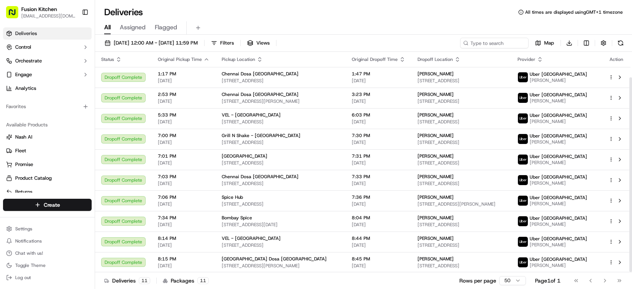 The image size is (632, 289). What do you see at coordinates (26, 33) in the screenshot?
I see `span: Deliveries` at bounding box center [26, 33].